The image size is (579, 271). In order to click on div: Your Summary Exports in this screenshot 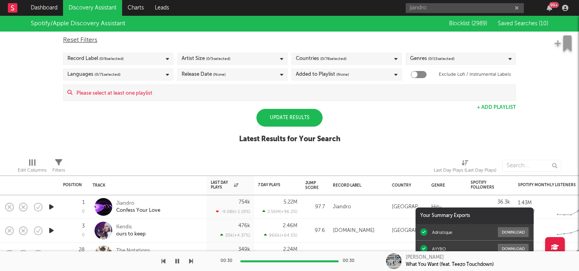, I will do `click(475, 215)`.